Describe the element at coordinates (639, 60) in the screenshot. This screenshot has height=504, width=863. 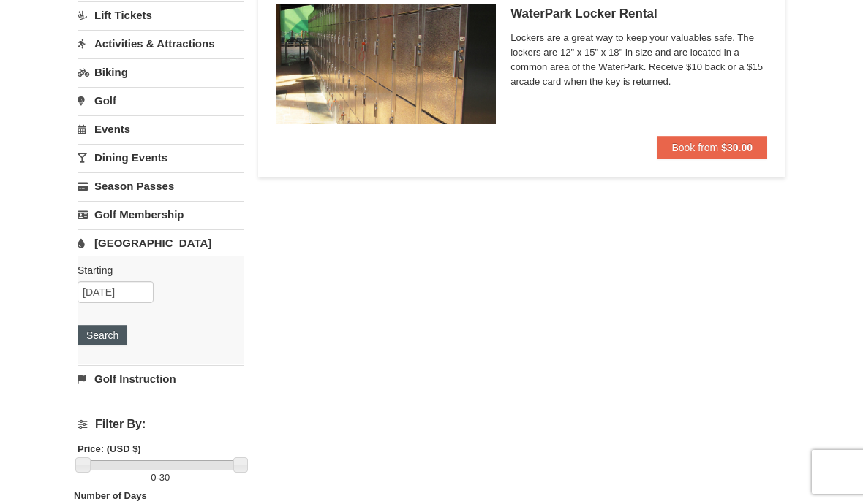
I see `span: Lockers are a great way to keep your valuables safe. The lockers are 12" x 15" x 18" in size and ...` at that location.